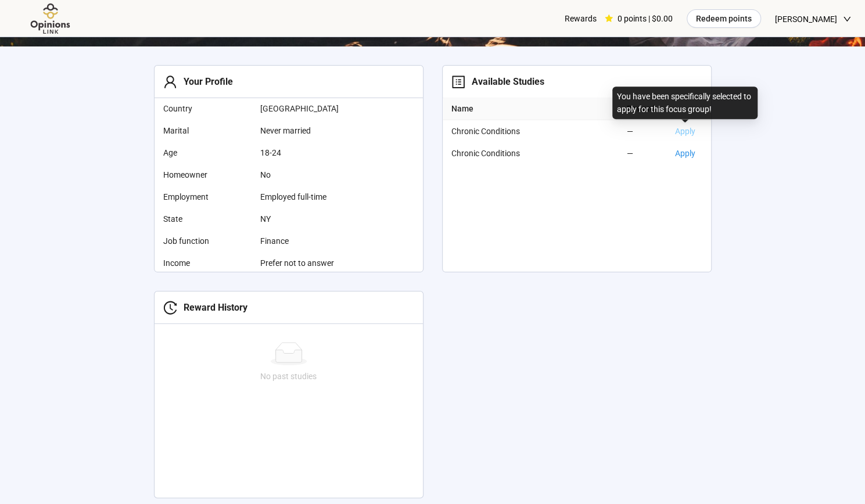  What do you see at coordinates (207, 153) in the screenshot?
I see `span: Age` at bounding box center [207, 153].